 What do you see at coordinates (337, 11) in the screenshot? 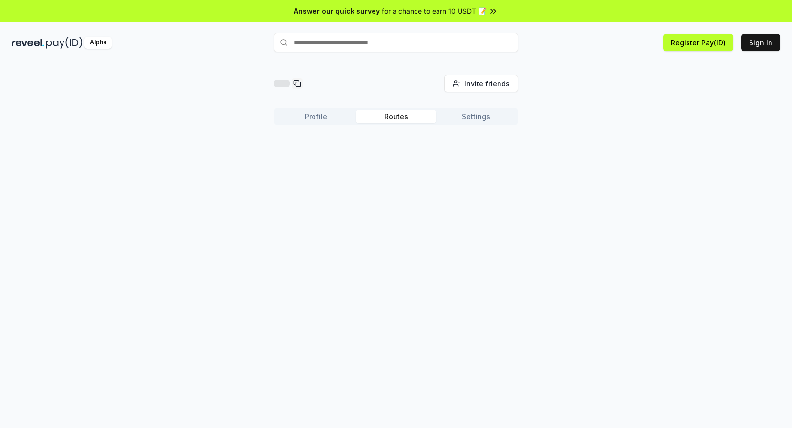
I see `span: Answer our quick survey` at bounding box center [337, 11].